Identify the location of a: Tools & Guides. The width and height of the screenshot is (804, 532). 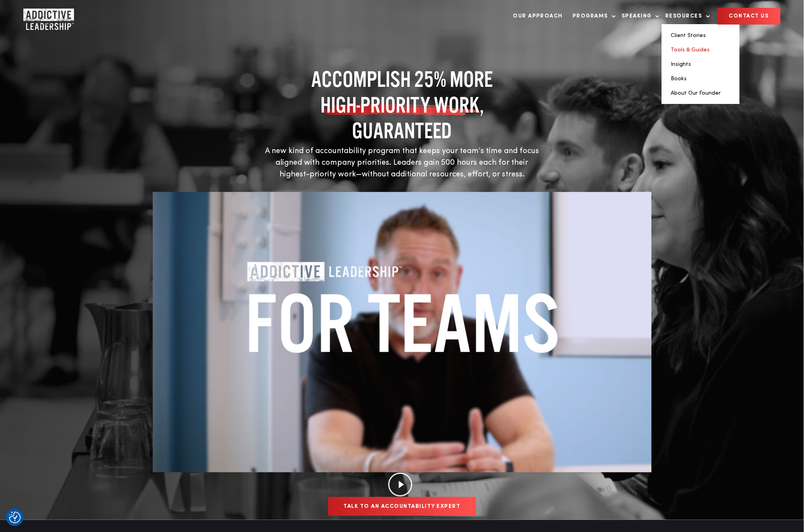
(691, 50).